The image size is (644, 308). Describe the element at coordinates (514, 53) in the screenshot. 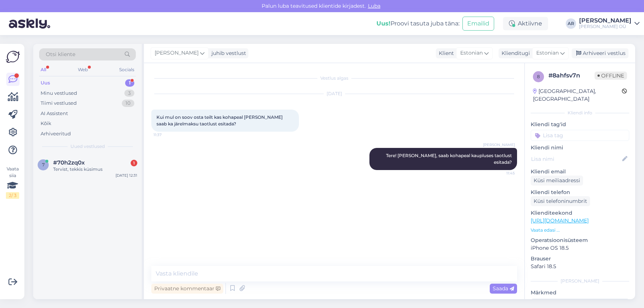

I see `div: Klienditugi` at that location.